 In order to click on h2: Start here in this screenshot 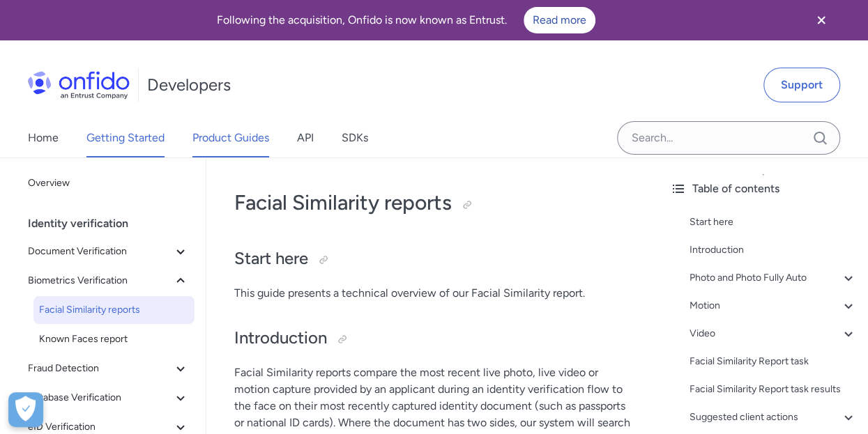, I will do `click(433, 259)`.